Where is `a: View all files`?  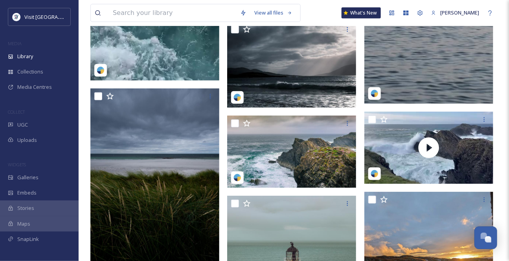 a: View all files is located at coordinates (273, 13).